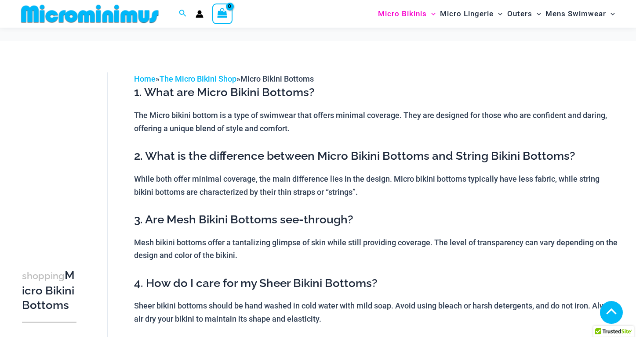 The width and height of the screenshot is (636, 337). Describe the element at coordinates (406, 14) in the screenshot. I see `a: Micro BikinisMenu ToggleMenu Toggle` at that location.